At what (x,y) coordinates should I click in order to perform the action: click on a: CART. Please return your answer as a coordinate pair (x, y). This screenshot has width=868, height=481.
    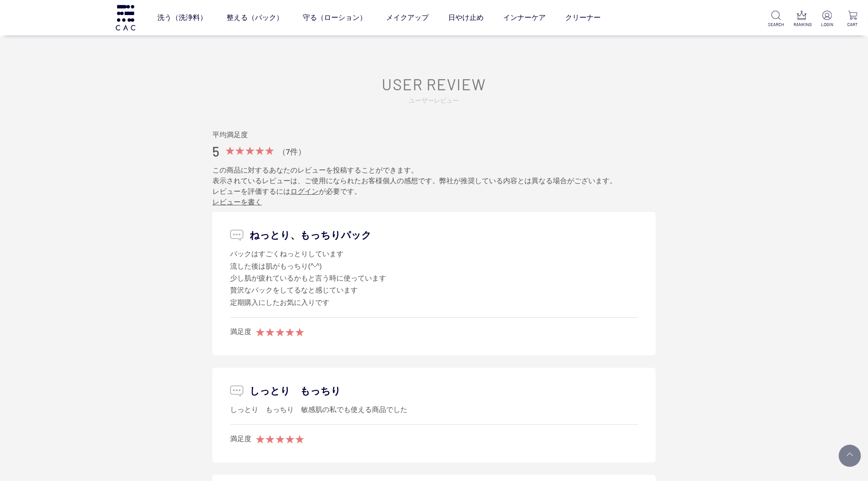
    Looking at the image, I should click on (853, 19).